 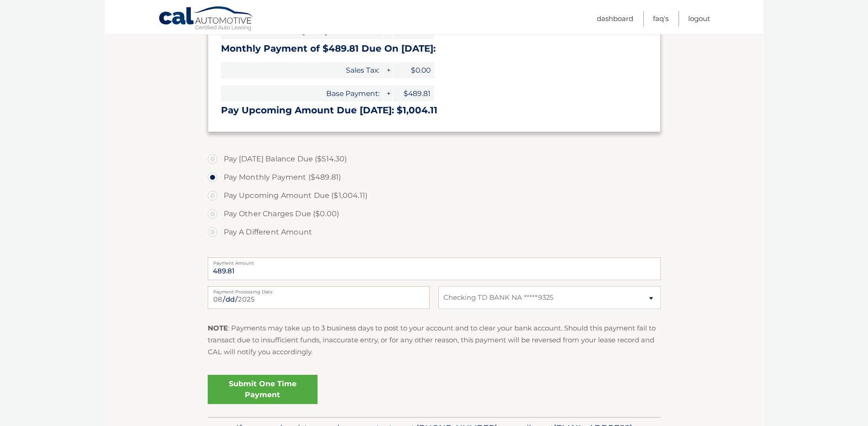 I want to click on span: $489.81, so click(x=414, y=93).